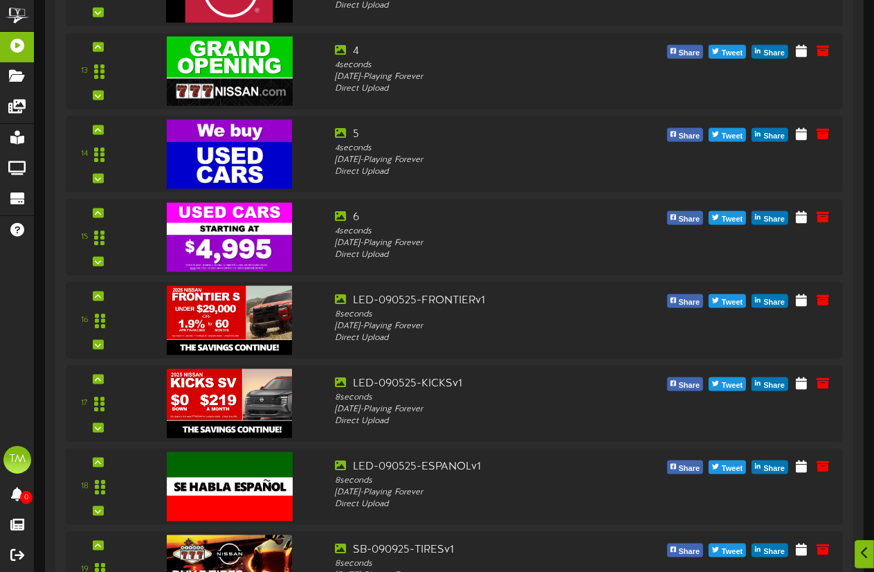 The image size is (874, 572). What do you see at coordinates (84, 486) in the screenshot?
I see `div: 18` at bounding box center [84, 486].